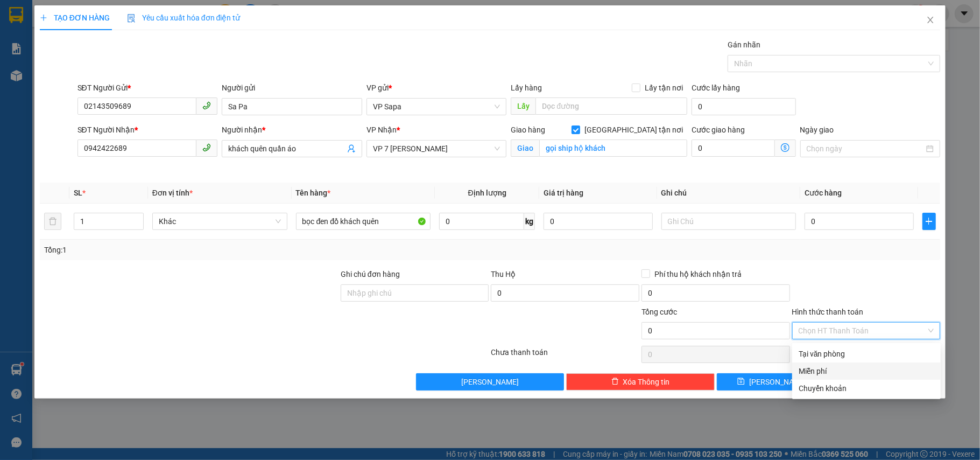  Describe the element at coordinates (148, 87) in the screenshot. I see `div: SĐT Người Gửi` at that location.